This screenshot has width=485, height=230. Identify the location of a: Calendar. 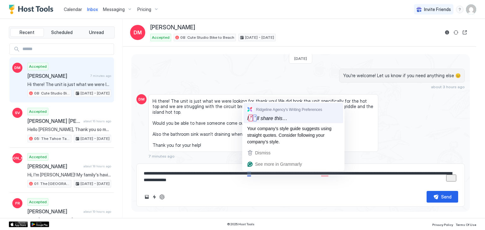
(73, 9).